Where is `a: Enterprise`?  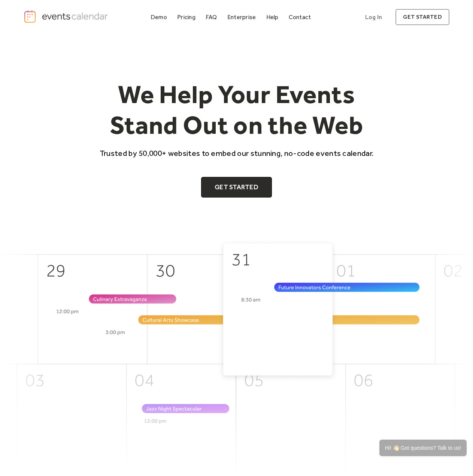
a: Enterprise is located at coordinates (241, 17).